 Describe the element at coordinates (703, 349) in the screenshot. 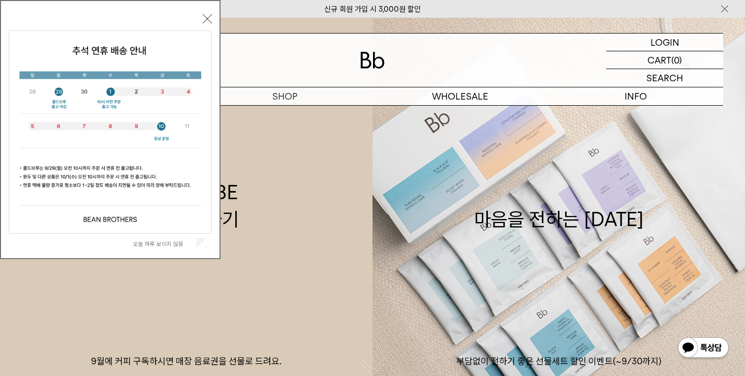

I see `img: 카카오톡 채널 1:1 채팅 버튼` at that location.